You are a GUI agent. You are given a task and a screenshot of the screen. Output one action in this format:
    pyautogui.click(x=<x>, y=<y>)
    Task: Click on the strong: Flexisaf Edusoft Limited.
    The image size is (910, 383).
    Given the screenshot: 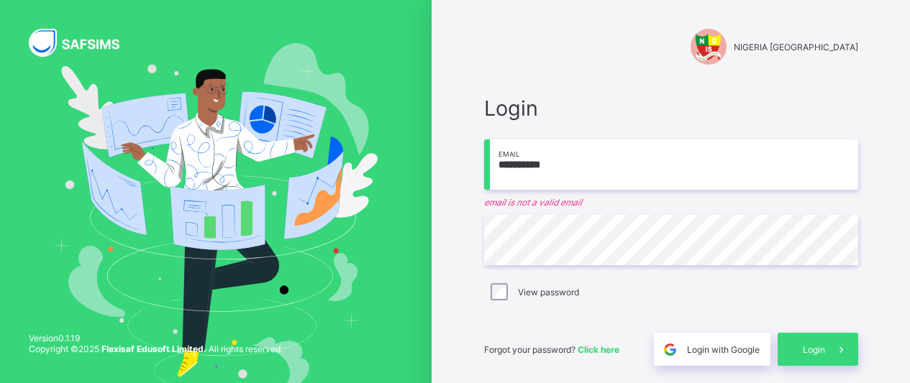 What is the action you would take?
    pyautogui.click(x=154, y=349)
    